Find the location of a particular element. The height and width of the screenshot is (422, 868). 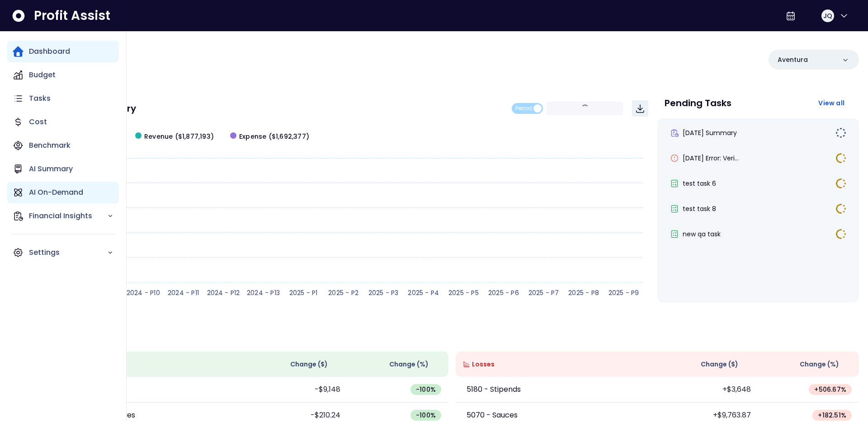

text: 2024 - P12 is located at coordinates (223, 293).